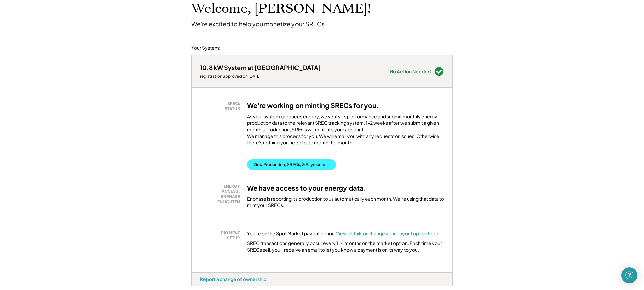 The image size is (644, 290). What do you see at coordinates (291, 165) in the screenshot?
I see `button: View Production, SRECs, & Payments →` at bounding box center [291, 165].